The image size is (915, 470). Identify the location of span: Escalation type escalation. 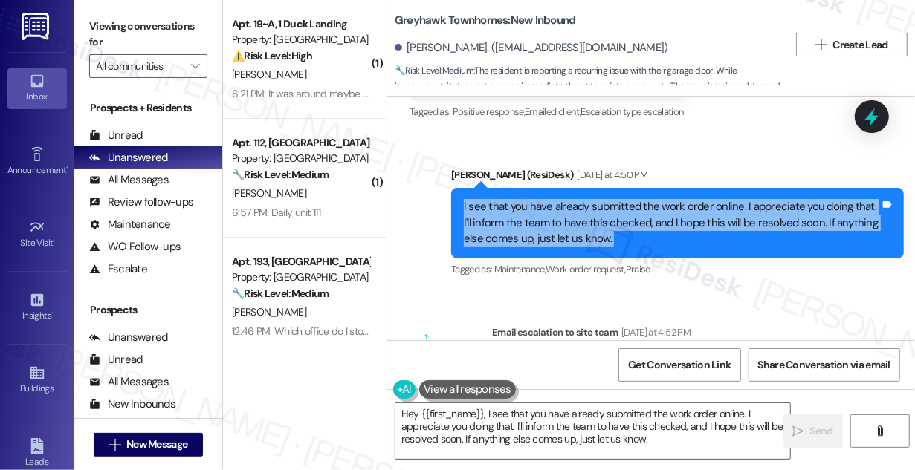
(631, 111).